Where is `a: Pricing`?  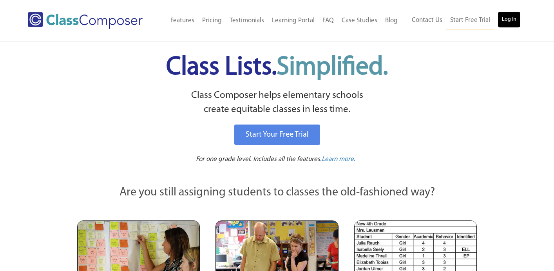
a: Pricing is located at coordinates (212, 21).